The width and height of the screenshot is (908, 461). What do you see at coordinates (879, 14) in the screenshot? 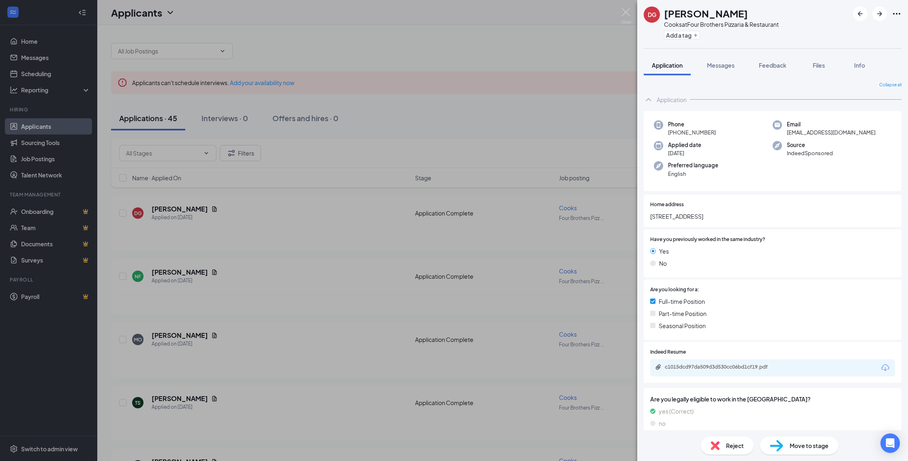
I see `svg: ArrowRight` at bounding box center [879, 14].